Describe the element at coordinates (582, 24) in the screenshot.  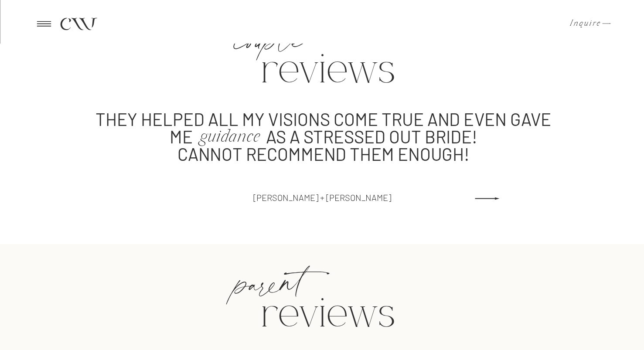
I see `a: Inquire` at that location.